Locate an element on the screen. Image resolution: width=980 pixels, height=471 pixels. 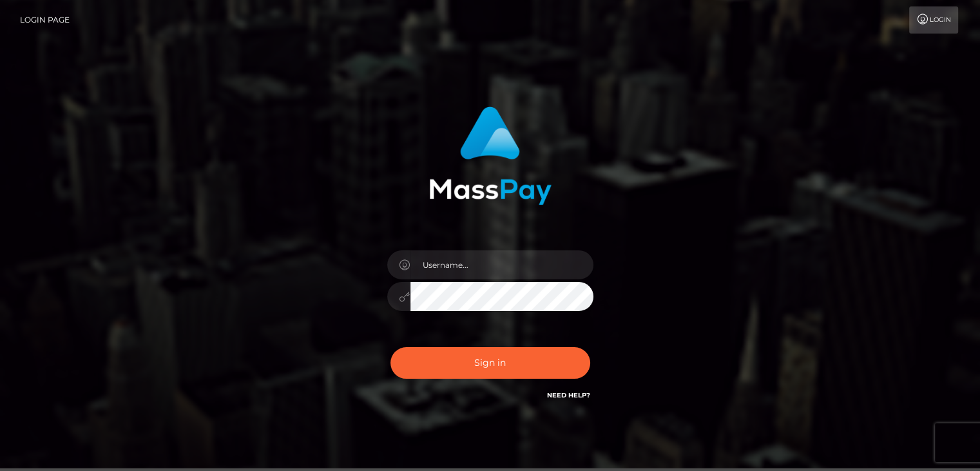
img: MassPay Login is located at coordinates (490, 155).